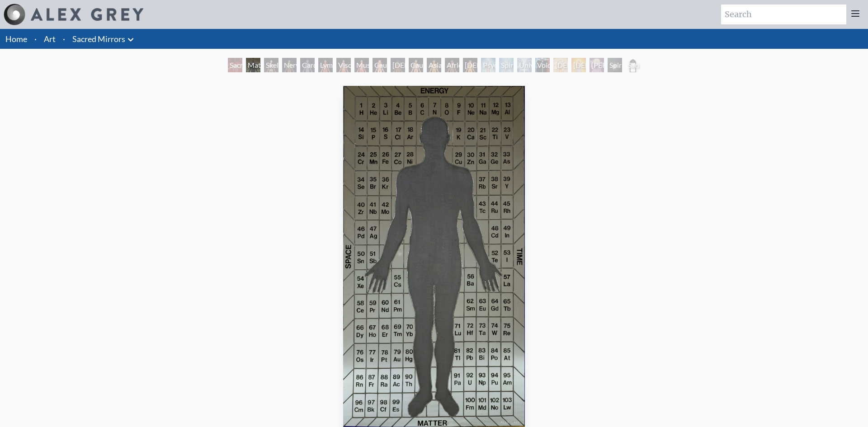 The image size is (868, 427). Describe the element at coordinates (16, 39) in the screenshot. I see `a: Home` at that location.